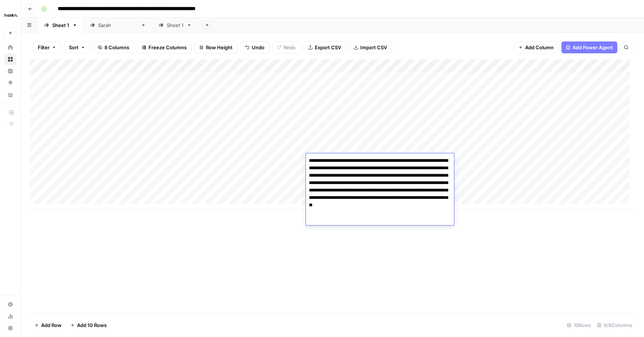  I want to click on span: Import CSV, so click(374, 47).